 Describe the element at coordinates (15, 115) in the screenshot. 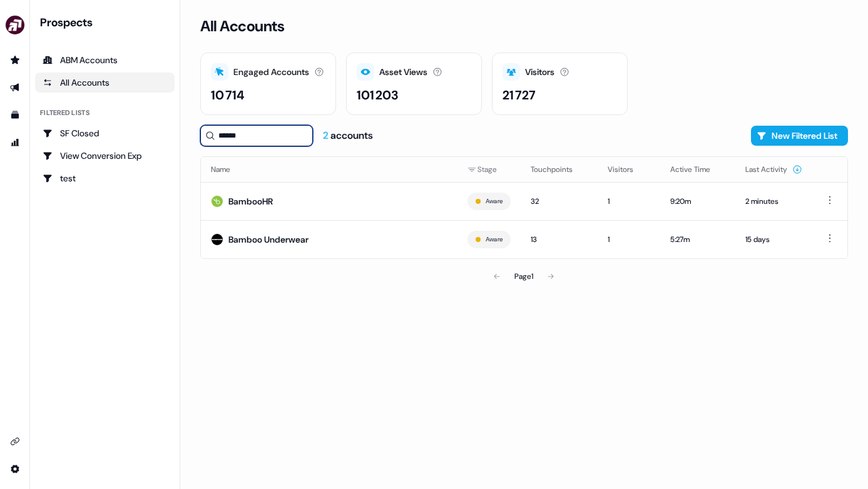

I see `a: Go to templates` at that location.